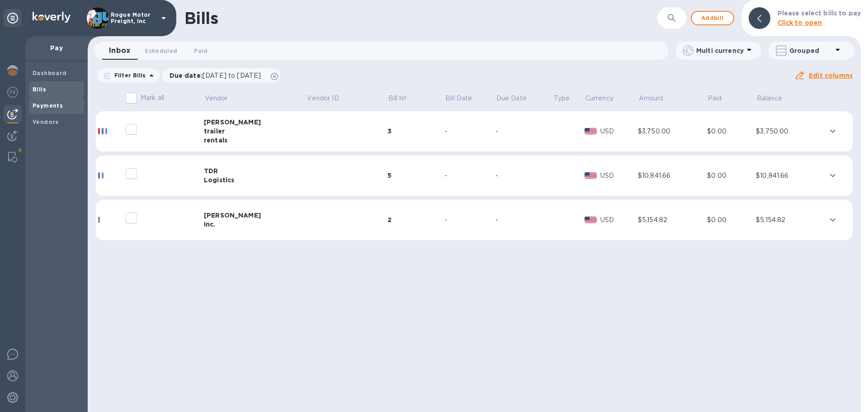 The image size is (868, 412). What do you see at coordinates (119, 51) in the screenshot?
I see `span: Inbox` at bounding box center [119, 51].